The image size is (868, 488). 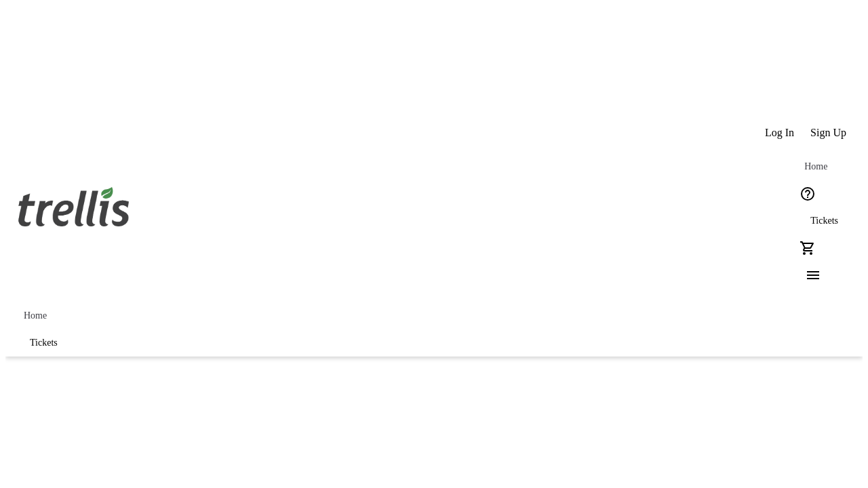 What do you see at coordinates (808, 276) in the screenshot?
I see `button: Menu` at bounding box center [808, 276].